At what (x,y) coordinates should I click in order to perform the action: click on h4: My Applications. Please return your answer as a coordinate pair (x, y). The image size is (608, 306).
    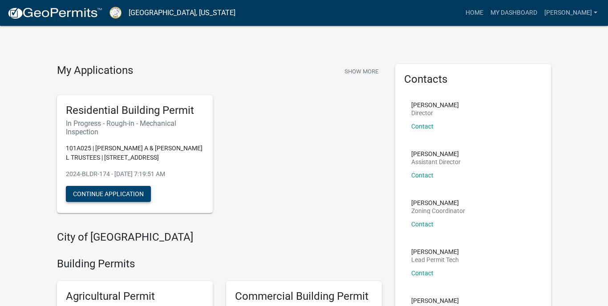
    Looking at the image, I should click on (95, 71).